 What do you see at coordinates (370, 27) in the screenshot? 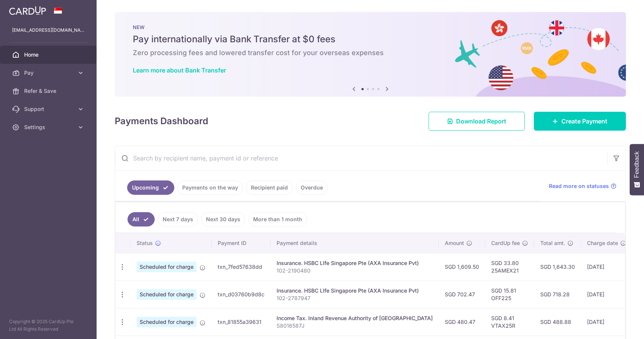
I see `p: NEW` at bounding box center [370, 27].